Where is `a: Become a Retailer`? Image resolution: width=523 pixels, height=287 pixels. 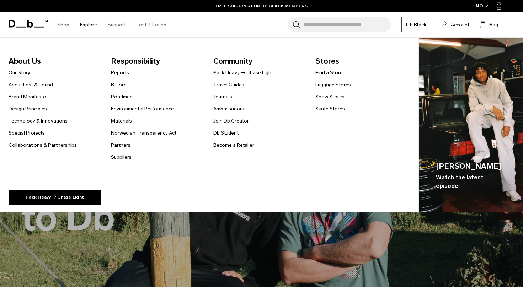
a: Become a Retailer is located at coordinates (233, 145).